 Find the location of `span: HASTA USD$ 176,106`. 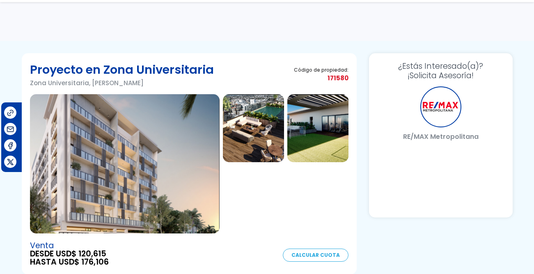

span: HASTA USD$ 176,106 is located at coordinates (69, 263).